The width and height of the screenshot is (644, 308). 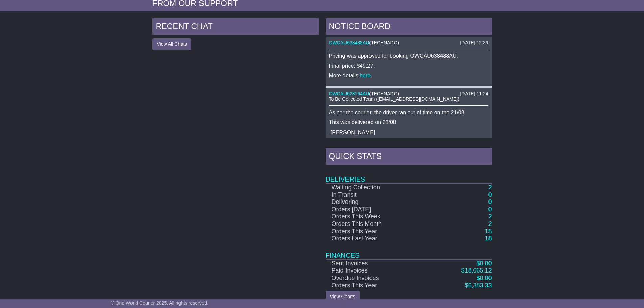 I want to click on p: More details: ., so click(x=409, y=75).